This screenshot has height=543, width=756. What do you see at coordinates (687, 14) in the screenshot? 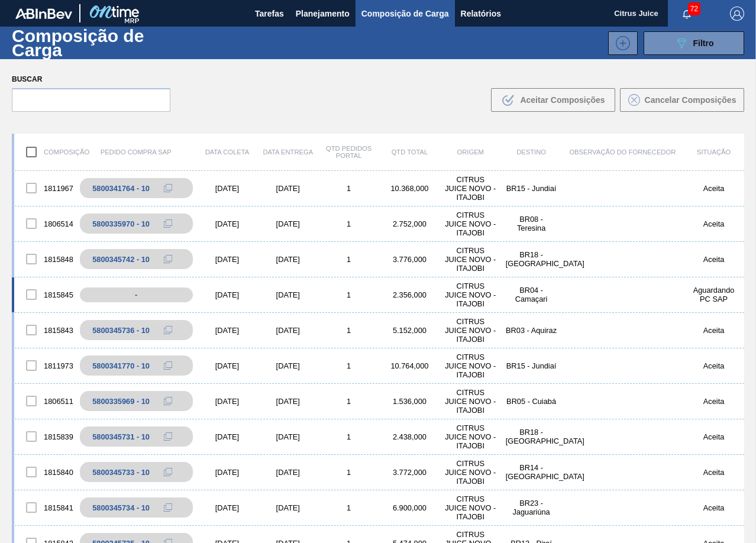
I see `button: Notificações` at bounding box center [687, 14].